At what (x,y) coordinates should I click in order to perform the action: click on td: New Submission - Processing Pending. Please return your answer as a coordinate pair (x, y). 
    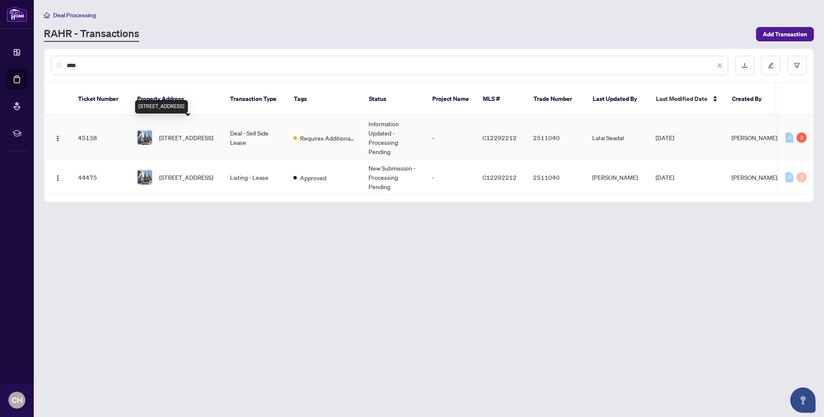
    Looking at the image, I should click on (394, 177).